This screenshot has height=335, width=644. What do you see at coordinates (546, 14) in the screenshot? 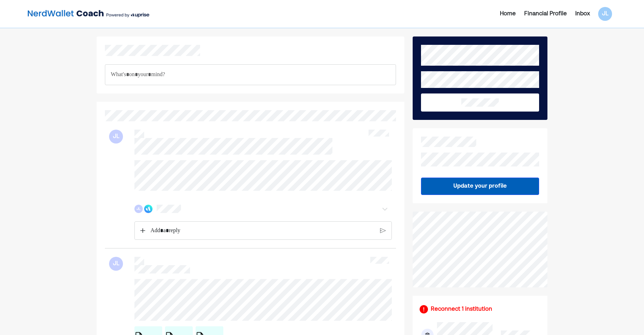
I see `div: Financial Profile` at bounding box center [546, 14].